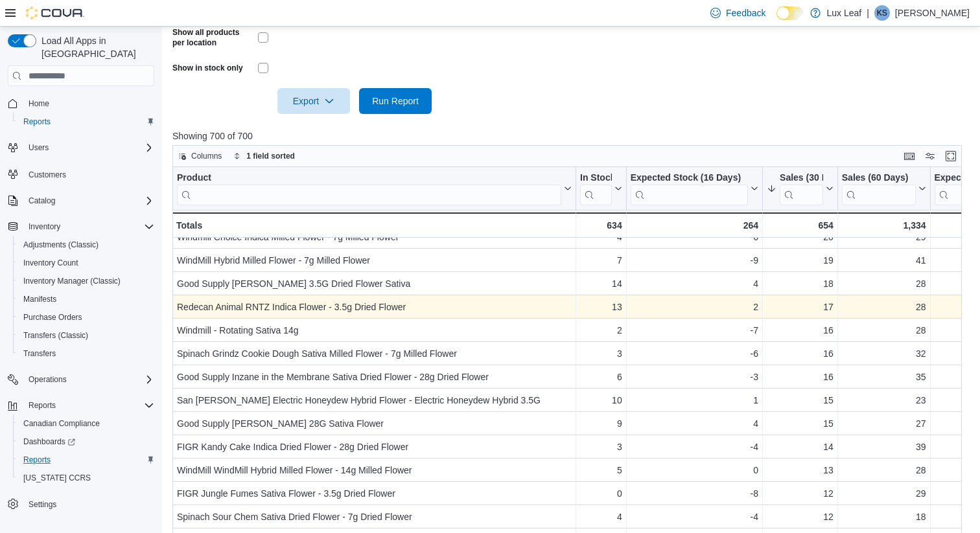  Describe the element at coordinates (601, 260) in the screenshot. I see `div: 7` at that location.